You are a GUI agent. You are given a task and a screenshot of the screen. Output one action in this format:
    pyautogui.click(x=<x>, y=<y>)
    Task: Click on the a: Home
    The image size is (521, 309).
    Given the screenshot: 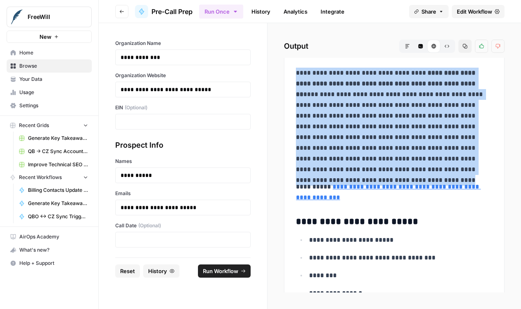 What is the action you would take?
    pyautogui.click(x=49, y=53)
    